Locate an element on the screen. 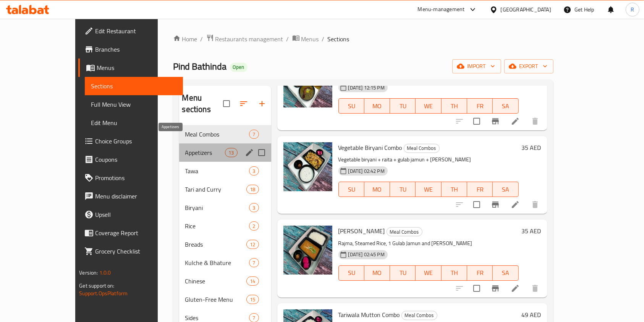  span: 15 is located at coordinates (252, 299).